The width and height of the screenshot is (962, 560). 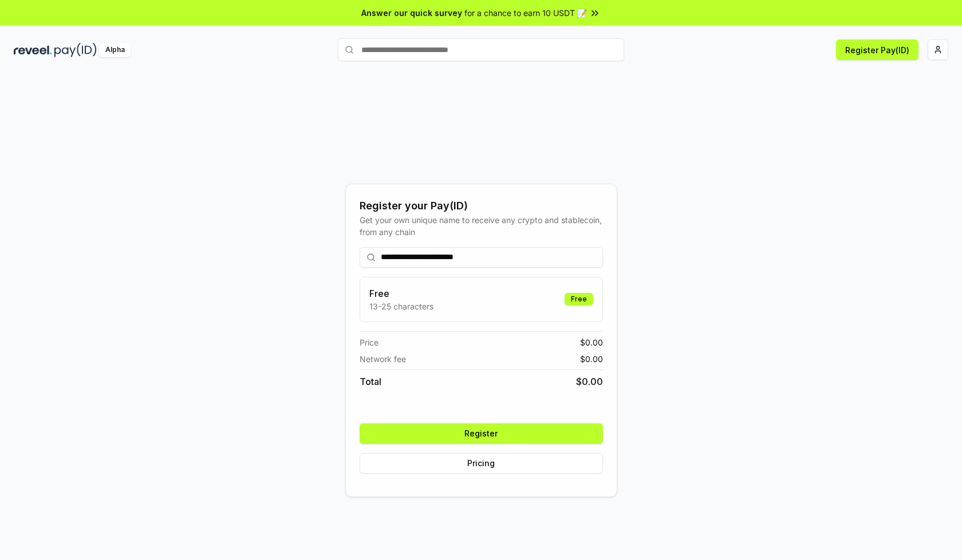 I want to click on span: Network fee, so click(x=382, y=359).